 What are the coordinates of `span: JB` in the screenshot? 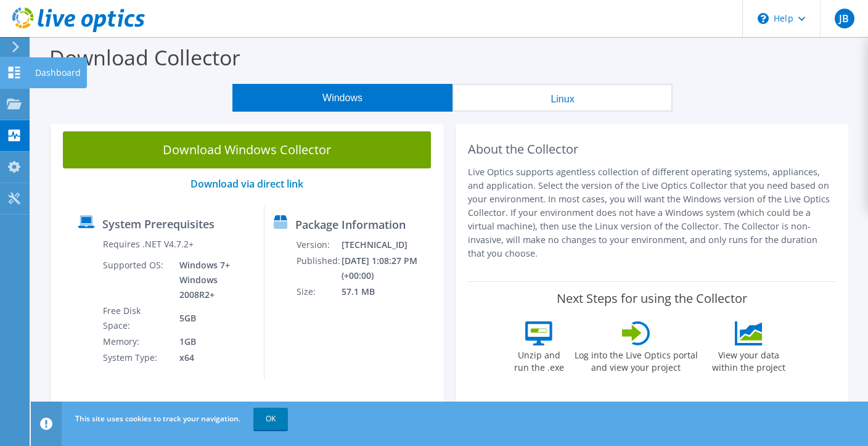 It's located at (845, 18).